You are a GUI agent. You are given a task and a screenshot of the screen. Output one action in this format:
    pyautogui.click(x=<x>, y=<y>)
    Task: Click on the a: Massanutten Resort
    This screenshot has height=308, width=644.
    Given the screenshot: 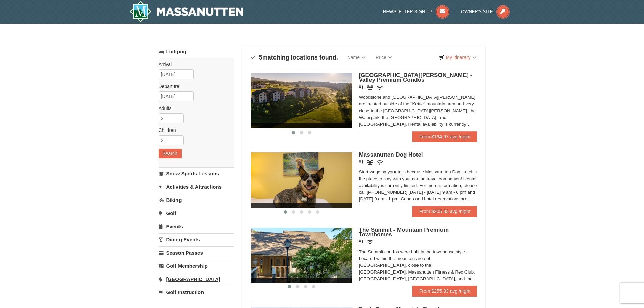 What is the action you would take?
    pyautogui.click(x=187, y=11)
    